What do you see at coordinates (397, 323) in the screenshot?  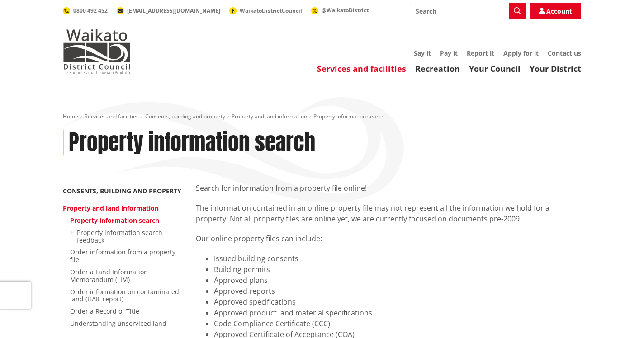 I see `li: Code Compliance Certificate (CCC)` at bounding box center [397, 323].